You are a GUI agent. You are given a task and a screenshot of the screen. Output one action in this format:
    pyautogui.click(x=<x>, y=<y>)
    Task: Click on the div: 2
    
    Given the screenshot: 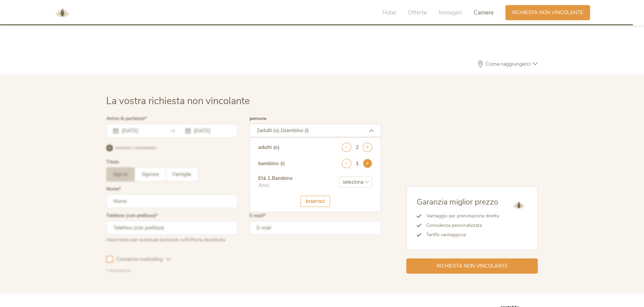 What is the action you would take?
    pyautogui.click(x=357, y=147)
    